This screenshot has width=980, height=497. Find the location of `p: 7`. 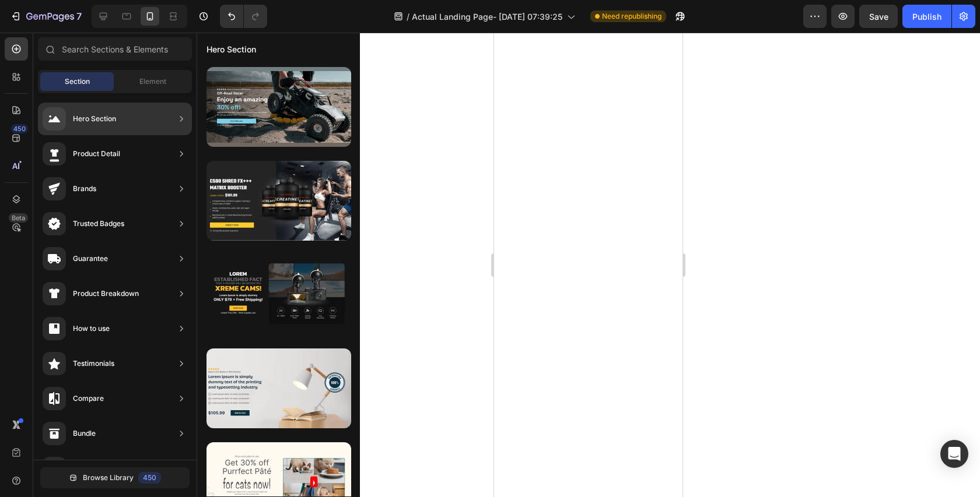

p: 7 is located at coordinates (79, 16).